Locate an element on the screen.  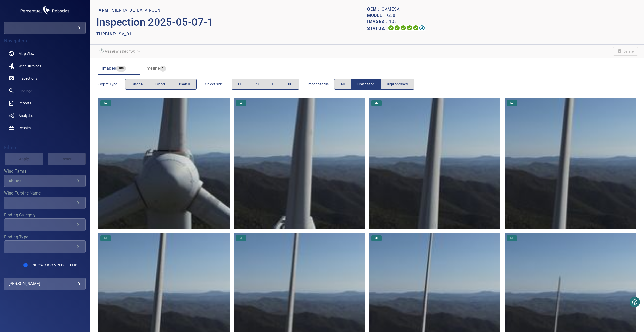
label: Finding Category is located at coordinates (45, 215).